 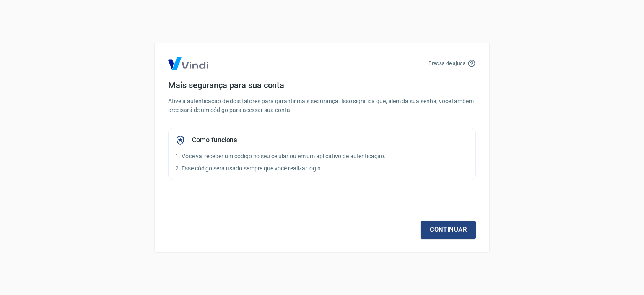 I want to click on h5: Como funciona, so click(x=215, y=140).